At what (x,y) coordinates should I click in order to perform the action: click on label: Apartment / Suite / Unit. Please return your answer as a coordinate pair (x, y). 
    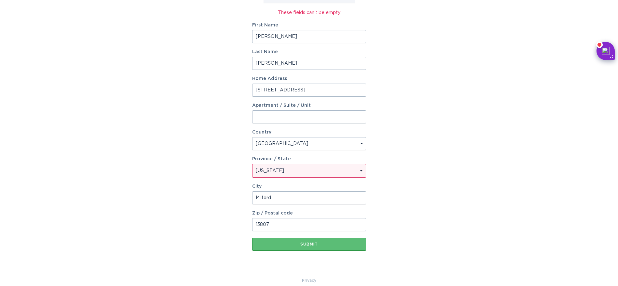
    Looking at the image, I should click on (309, 105).